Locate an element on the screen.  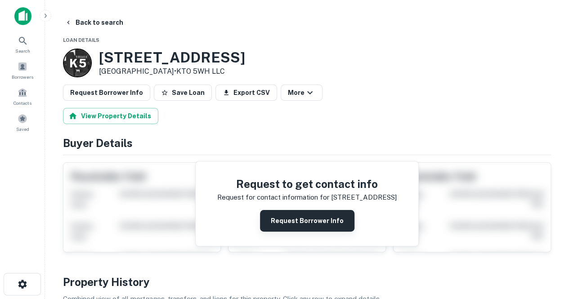
img: capitalize-icon.png is located at coordinates (23, 16).